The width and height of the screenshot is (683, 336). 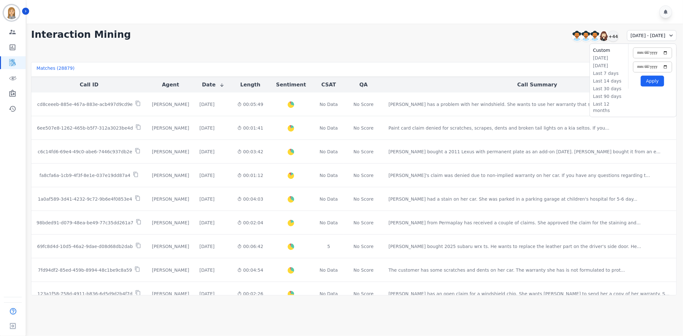 What do you see at coordinates (250, 128) in the screenshot?
I see `div: 00:01:41` at bounding box center [250, 128].